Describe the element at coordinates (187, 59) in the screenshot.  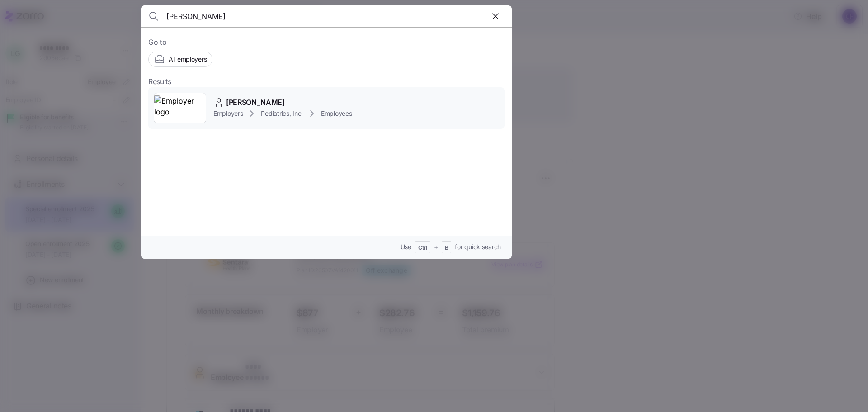
I see `span: All employers` at that location.